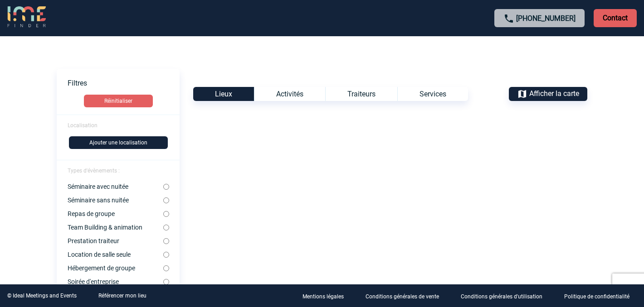 This screenshot has height=307, width=644. Describe the element at coordinates (502, 297) in the screenshot. I see `p: Conditions générales d'utilisation` at that location.